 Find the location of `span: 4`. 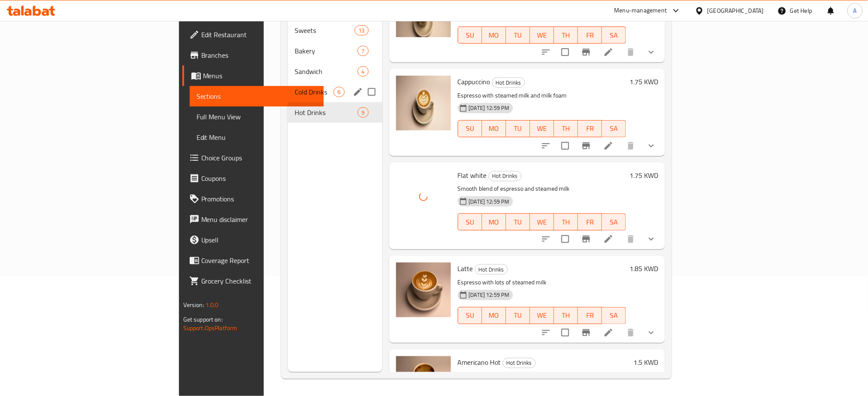

span: 4 is located at coordinates (363, 71).